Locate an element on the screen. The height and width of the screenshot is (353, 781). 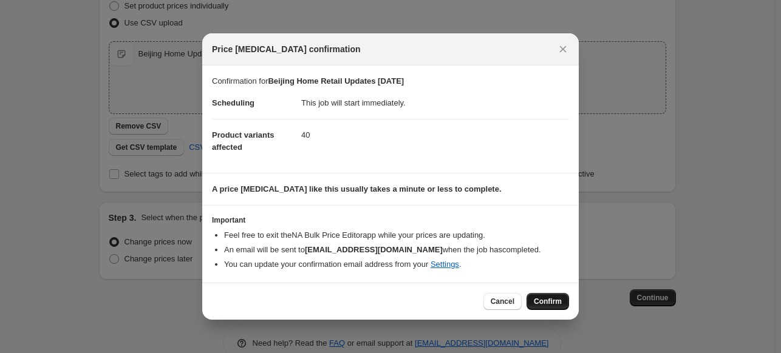
dd: This job will start immediately. is located at coordinates (435, 103).